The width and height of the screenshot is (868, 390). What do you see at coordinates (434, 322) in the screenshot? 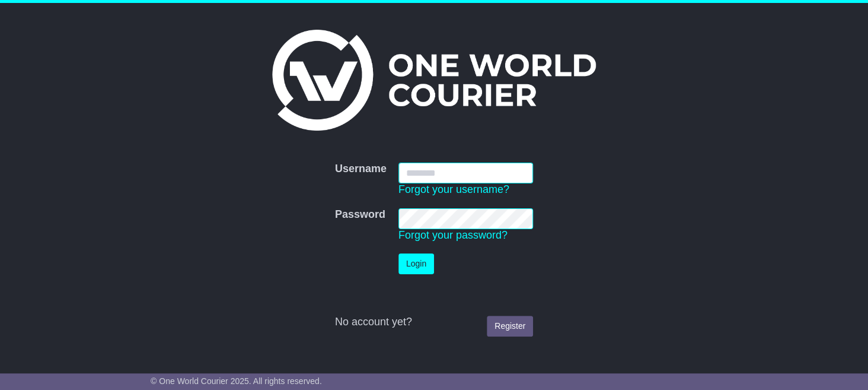
I see `div: No account yet?` at bounding box center [434, 322].